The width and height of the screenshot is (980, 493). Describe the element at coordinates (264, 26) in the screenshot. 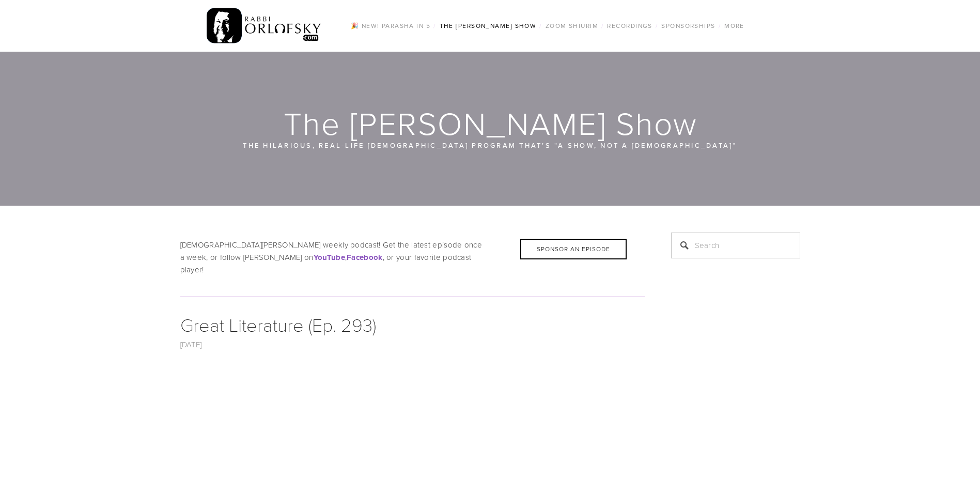

I see `img: RabbiOrlofsky.com` at that location.